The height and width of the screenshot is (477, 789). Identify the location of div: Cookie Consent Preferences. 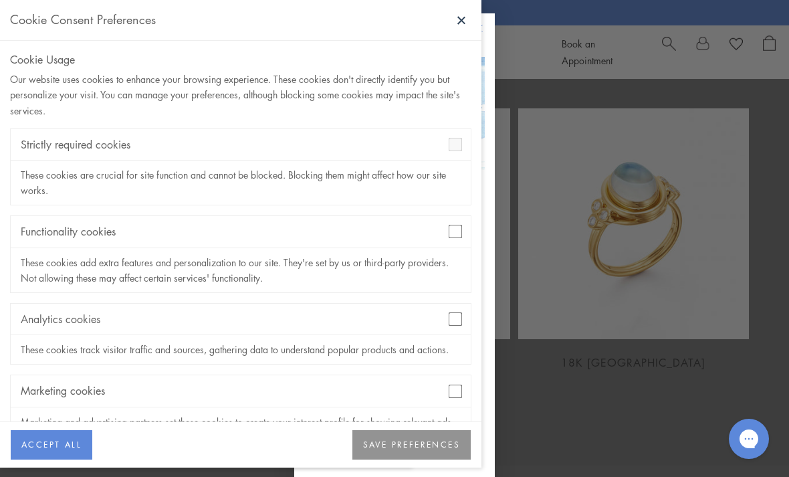
(83, 20).